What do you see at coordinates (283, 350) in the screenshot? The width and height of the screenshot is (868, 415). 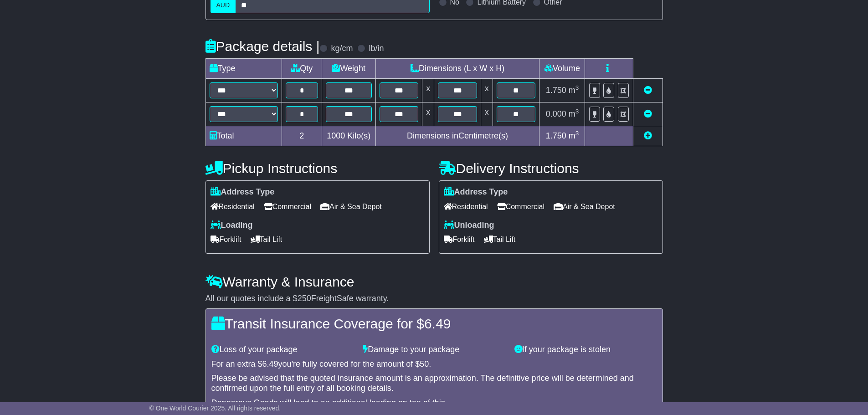 I see `div: Loss of your package` at bounding box center [283, 350].